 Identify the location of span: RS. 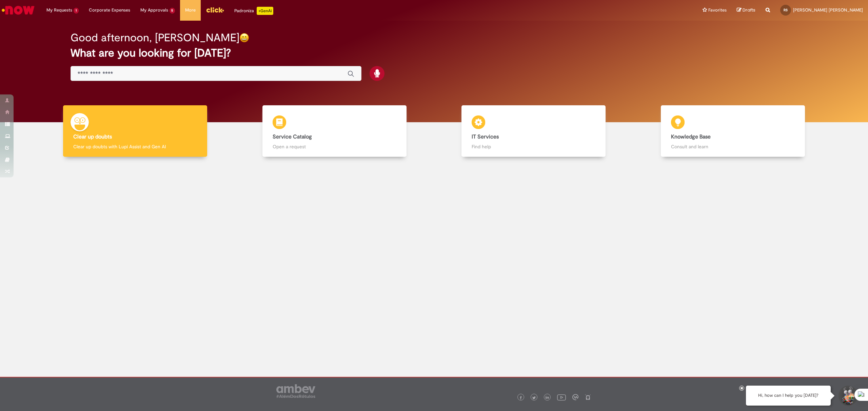
(785, 10).